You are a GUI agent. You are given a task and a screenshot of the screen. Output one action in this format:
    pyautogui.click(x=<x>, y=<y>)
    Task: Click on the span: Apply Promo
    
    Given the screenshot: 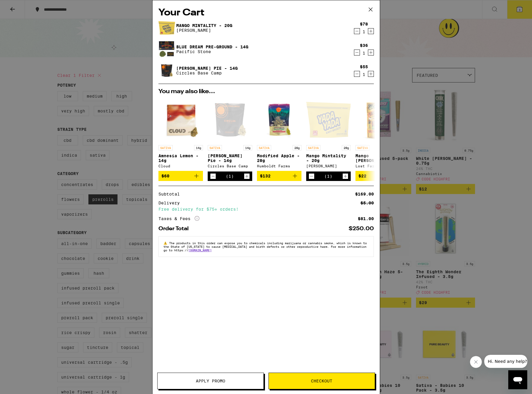 What is the action you would take?
    pyautogui.click(x=211, y=381)
    